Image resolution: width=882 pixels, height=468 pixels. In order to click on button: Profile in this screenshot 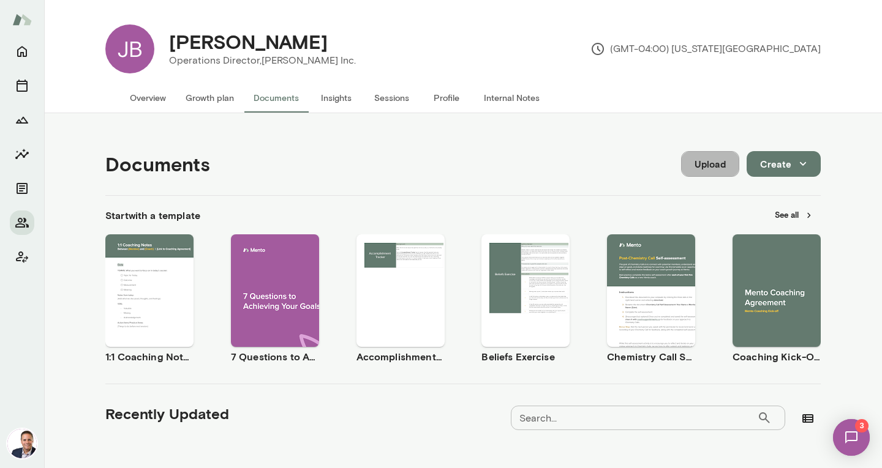, I will do `click(446, 98)`.